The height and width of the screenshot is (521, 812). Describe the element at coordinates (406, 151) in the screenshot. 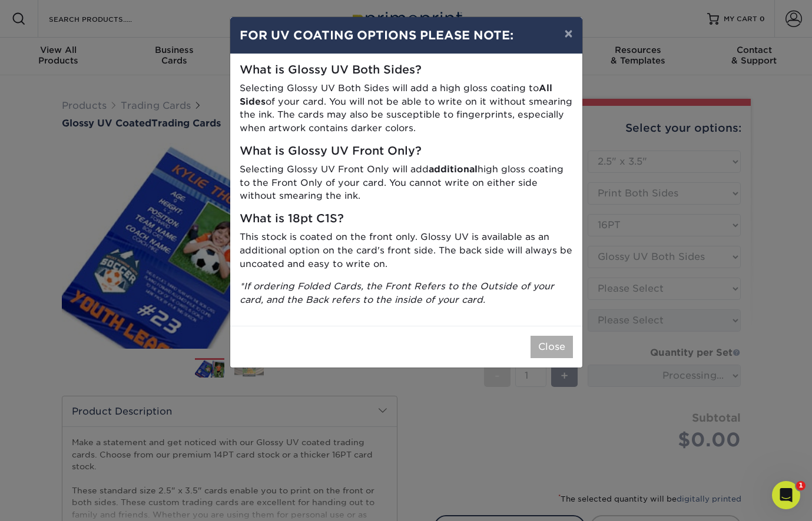

I see `h5: What is Glossy UV Front Only?` at that location.